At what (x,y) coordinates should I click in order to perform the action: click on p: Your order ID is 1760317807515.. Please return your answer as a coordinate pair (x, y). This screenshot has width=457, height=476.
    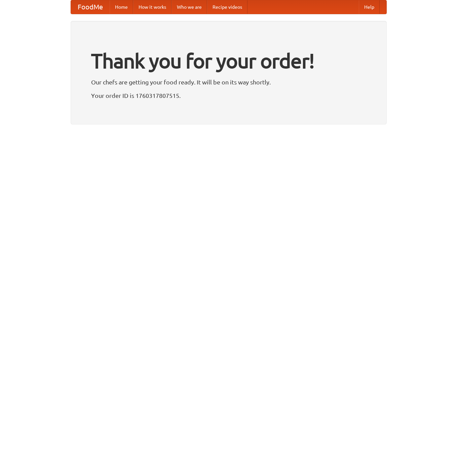
    Looking at the image, I should click on (229, 96).